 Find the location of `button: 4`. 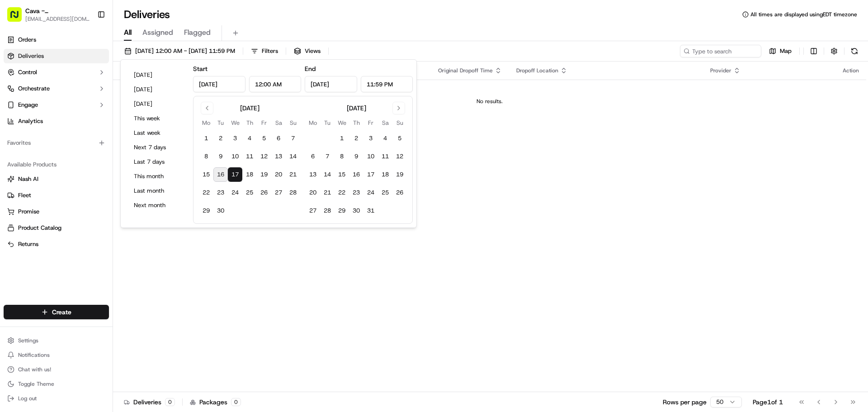

button: 4 is located at coordinates (249, 138).